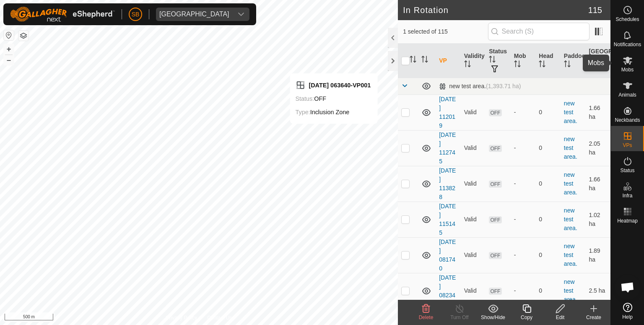  I want to click on td: 2.05 ha, so click(598, 148).